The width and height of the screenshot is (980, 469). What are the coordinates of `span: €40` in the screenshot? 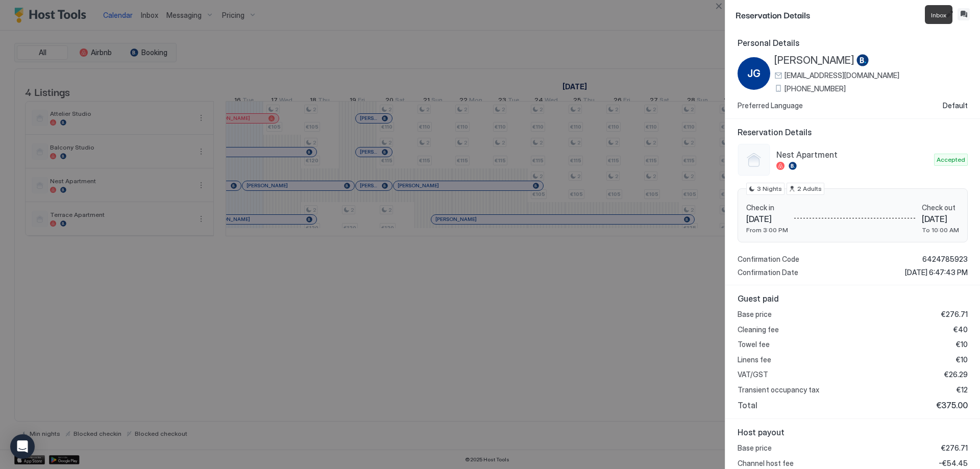 It's located at (960, 330).